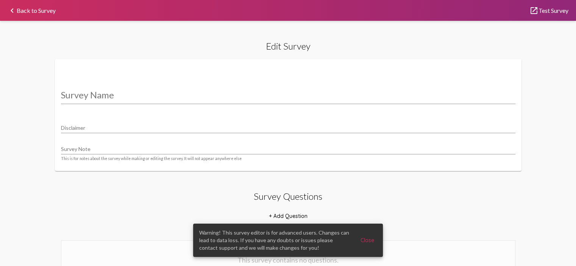 This screenshot has width=576, height=266. Describe the element at coordinates (288, 46) in the screenshot. I see `h2: Edit Survey` at that location.